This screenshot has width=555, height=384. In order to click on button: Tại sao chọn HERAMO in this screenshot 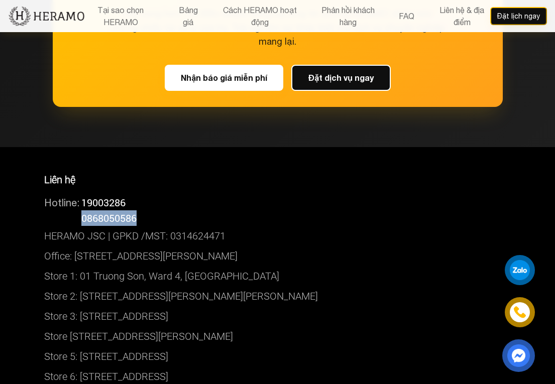, I will do `click(121, 16)`.